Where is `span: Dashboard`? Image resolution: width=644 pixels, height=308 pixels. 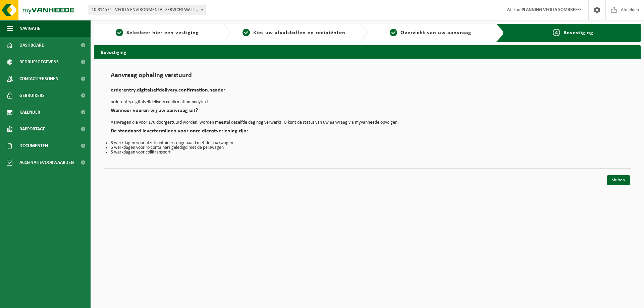
span: Dashboard is located at coordinates (32, 45).